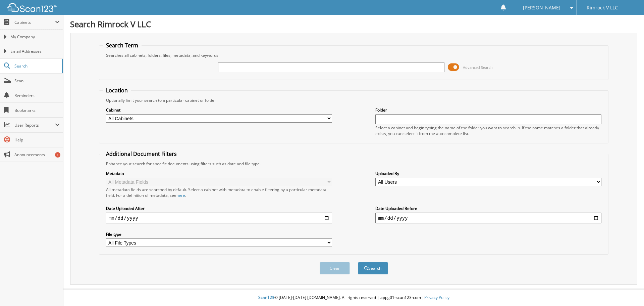  I want to click on h1: Search Rimrock V LLC, so click(353, 24).